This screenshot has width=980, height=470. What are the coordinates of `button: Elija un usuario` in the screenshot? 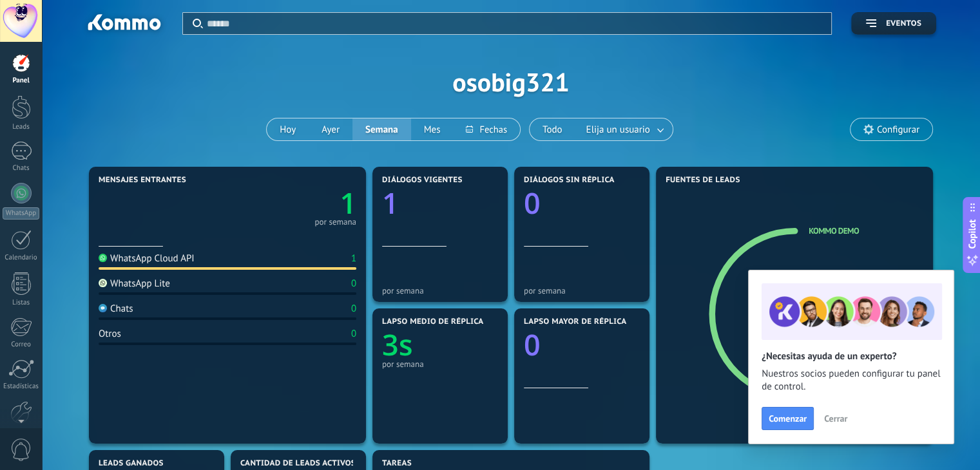 It's located at (624, 129).